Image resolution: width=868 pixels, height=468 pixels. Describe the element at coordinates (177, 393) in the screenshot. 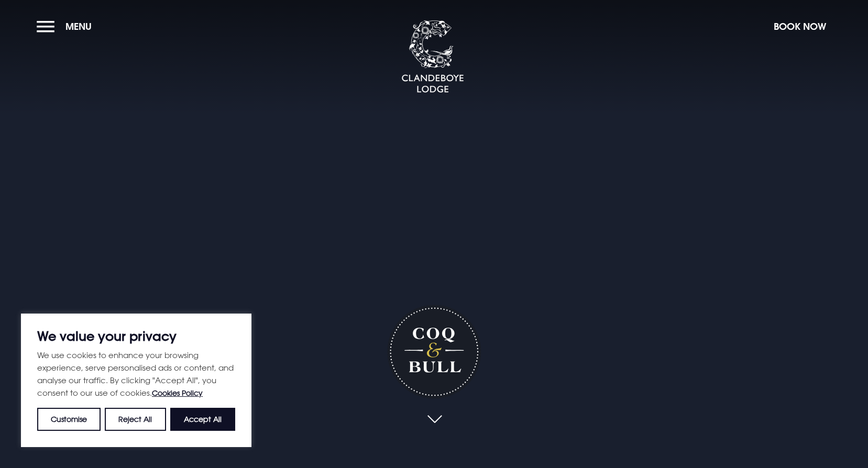

I see `a: Cookies Policy` at that location.